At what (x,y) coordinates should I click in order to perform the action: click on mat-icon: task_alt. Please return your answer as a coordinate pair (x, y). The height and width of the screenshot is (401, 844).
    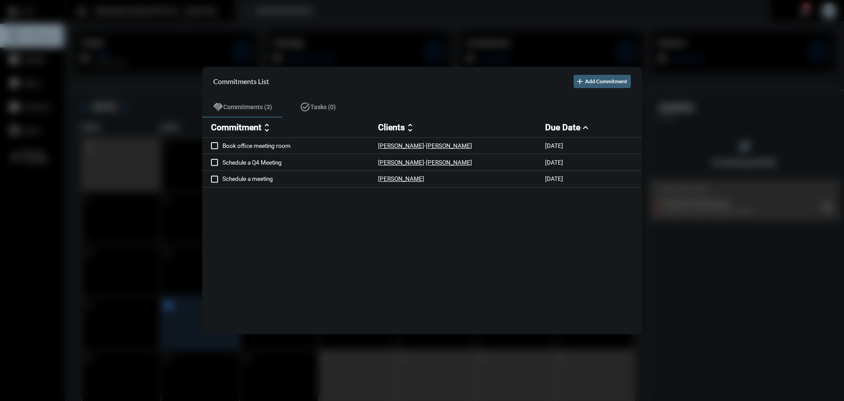
    Looking at the image, I should click on (305, 107).